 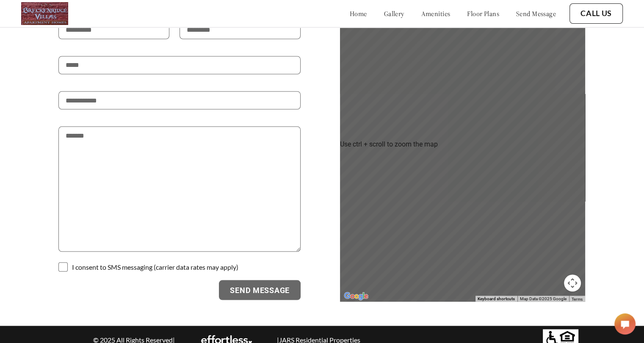 What do you see at coordinates (259, 290) in the screenshot?
I see `button: Send Message` at bounding box center [259, 290].